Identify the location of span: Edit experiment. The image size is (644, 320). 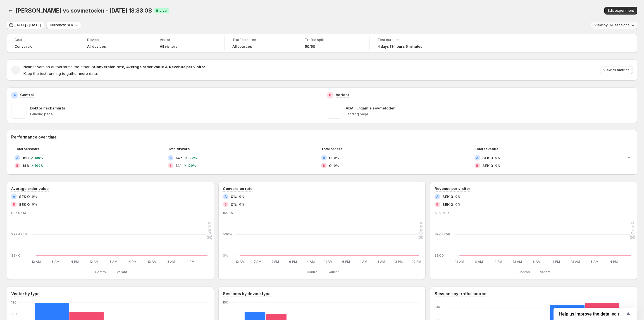
(621, 11).